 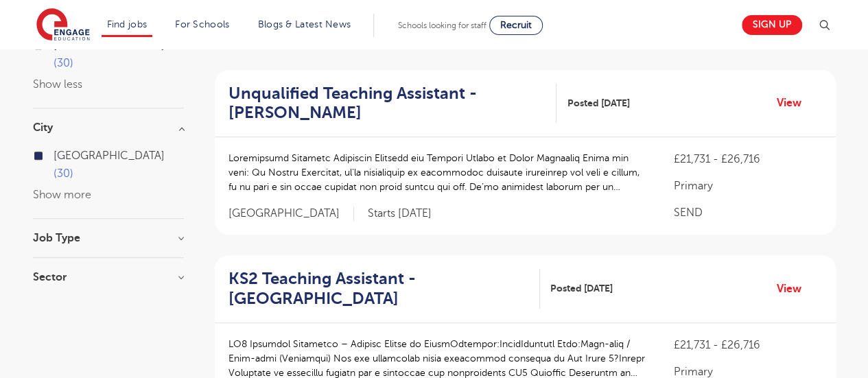 What do you see at coordinates (516, 25) in the screenshot?
I see `span: Recruit` at bounding box center [516, 25].